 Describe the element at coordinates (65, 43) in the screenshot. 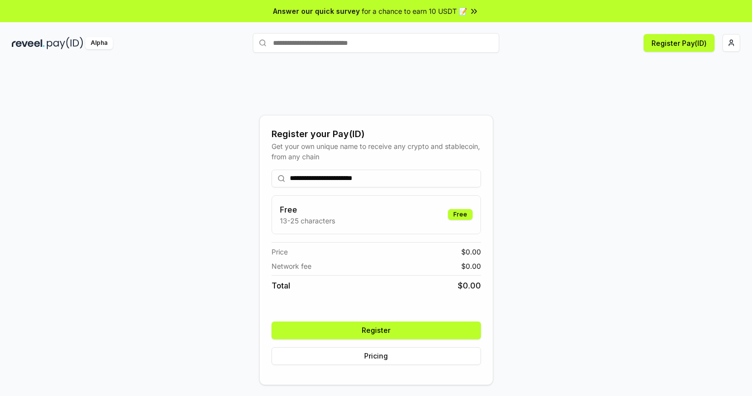

I see `img: pay_id` at that location.